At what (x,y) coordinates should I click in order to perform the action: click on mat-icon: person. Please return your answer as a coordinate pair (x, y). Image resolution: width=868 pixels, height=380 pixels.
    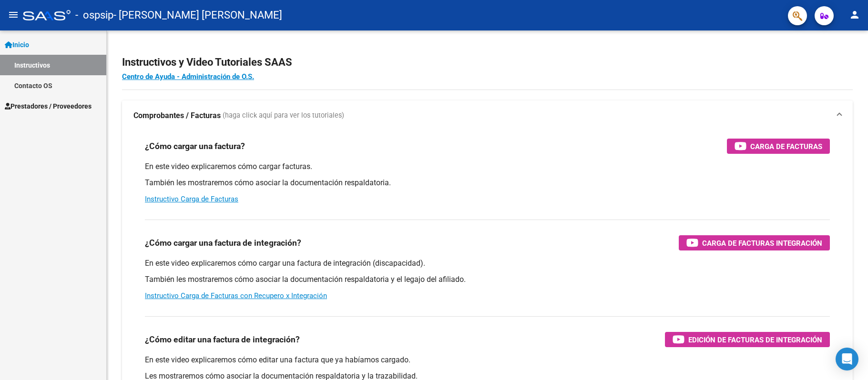
    Looking at the image, I should click on (855, 15).